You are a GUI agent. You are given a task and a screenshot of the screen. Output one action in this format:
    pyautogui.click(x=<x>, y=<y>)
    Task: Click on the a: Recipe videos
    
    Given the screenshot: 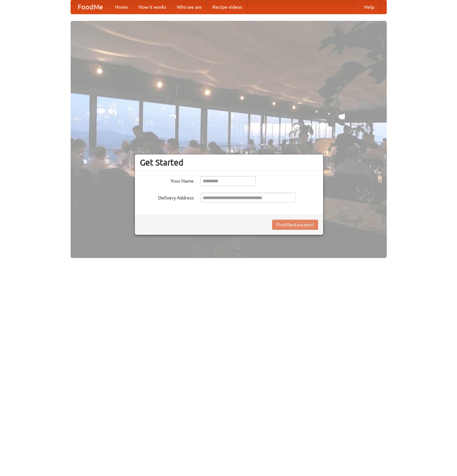 What is the action you would take?
    pyautogui.click(x=227, y=7)
    